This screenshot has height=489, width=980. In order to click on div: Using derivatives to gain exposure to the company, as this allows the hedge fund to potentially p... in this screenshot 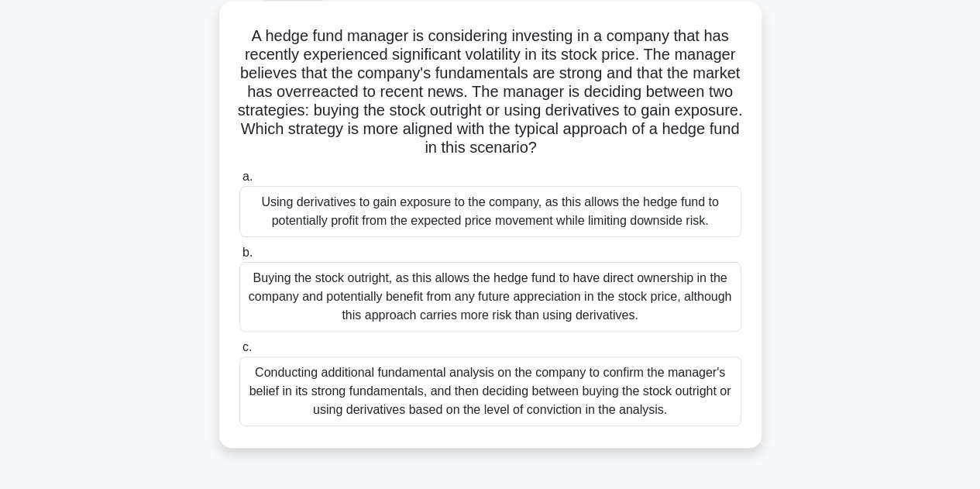, I will do `click(490, 212)`.